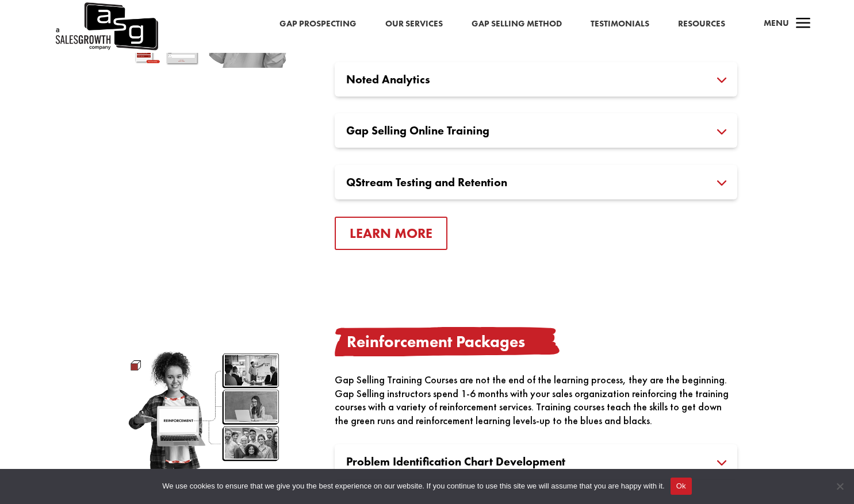 The width and height of the screenshot is (854, 504). Describe the element at coordinates (702, 24) in the screenshot. I see `a: Resources` at that location.